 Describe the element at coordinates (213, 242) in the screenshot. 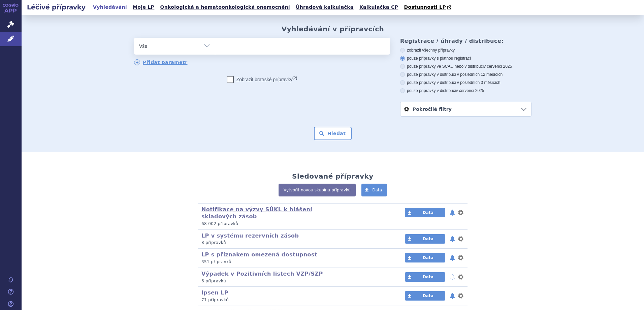

I see `span: 8 přípravků` at that location.